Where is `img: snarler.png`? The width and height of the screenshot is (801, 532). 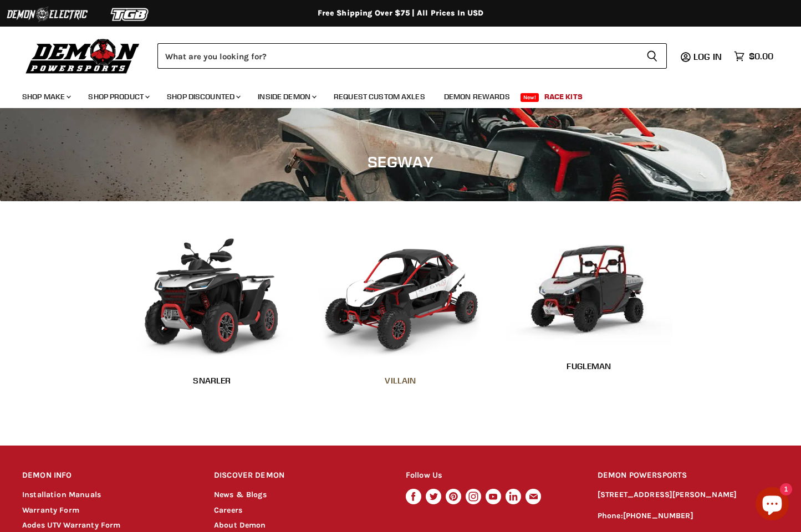
img: snarler.png is located at coordinates (212, 296).